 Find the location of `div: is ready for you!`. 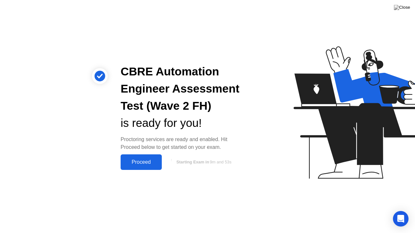

div: is ready for you! is located at coordinates (181, 123).